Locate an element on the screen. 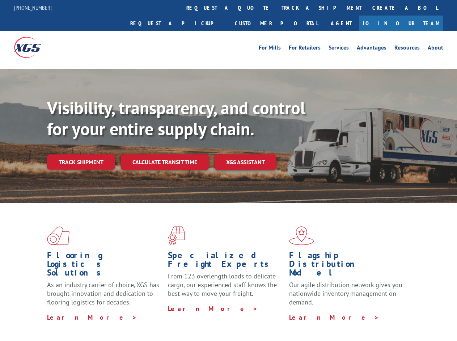  img: xgs-icon-flagship-distribution-model-red is located at coordinates (301, 236).